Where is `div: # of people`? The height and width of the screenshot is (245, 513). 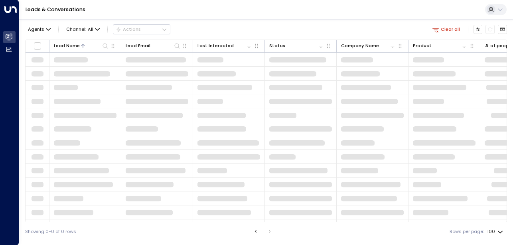
div: # of people is located at coordinates (499, 45).